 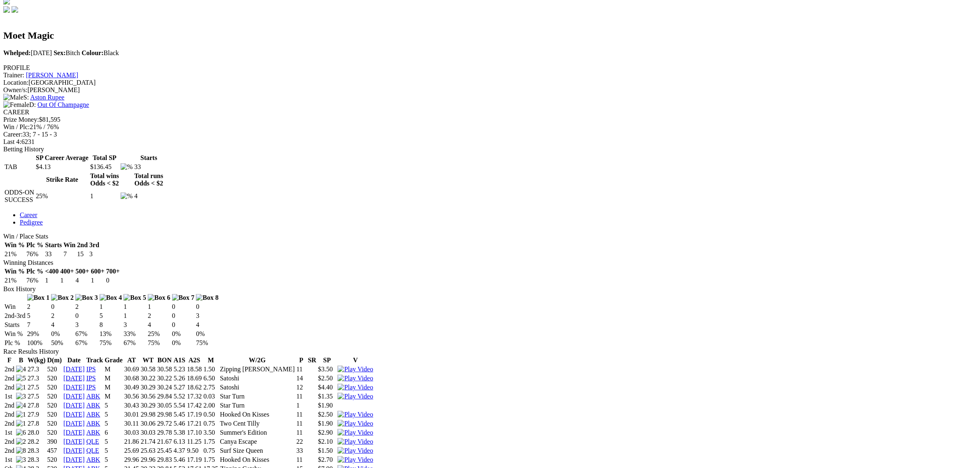 What do you see at coordinates (13, 134) in the screenshot?
I see `span: Career:` at bounding box center [13, 134].